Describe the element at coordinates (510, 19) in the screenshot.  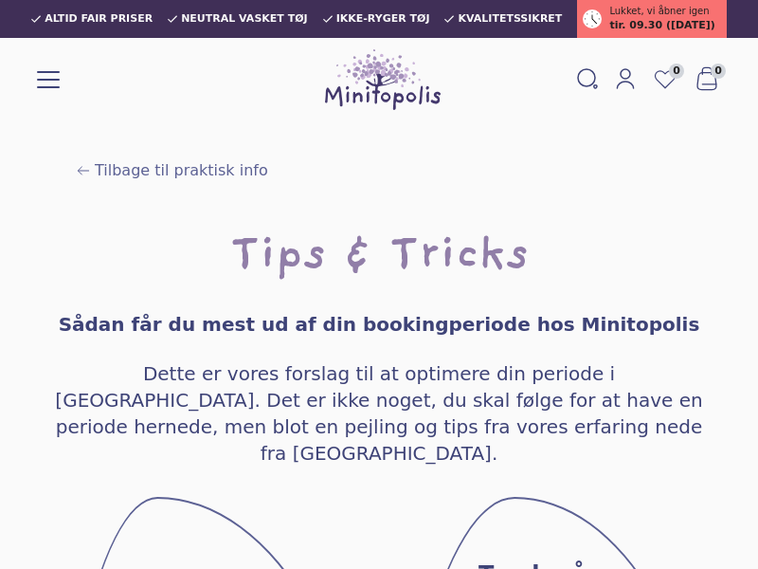
I see `span: Kvalitetssikret` at that location.